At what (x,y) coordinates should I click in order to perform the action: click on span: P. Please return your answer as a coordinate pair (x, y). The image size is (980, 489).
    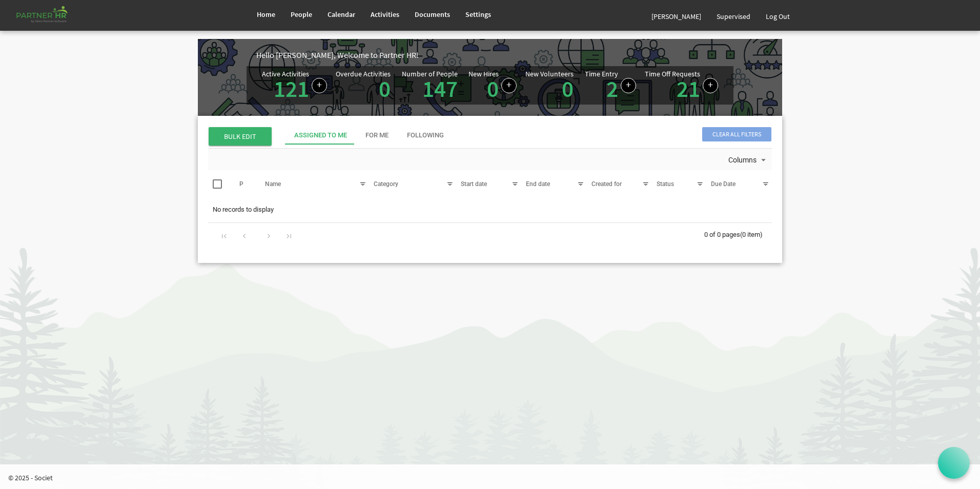
    Looking at the image, I should click on (241, 184).